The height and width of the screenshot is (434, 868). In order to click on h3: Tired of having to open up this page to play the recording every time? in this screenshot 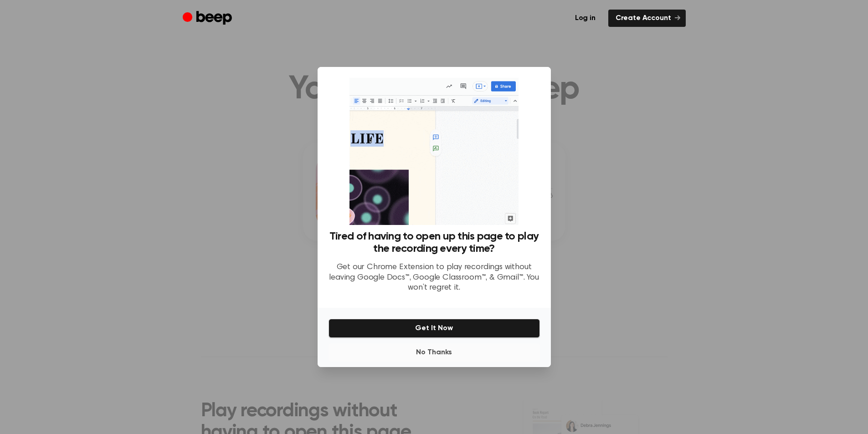, I will do `click(434, 243)`.